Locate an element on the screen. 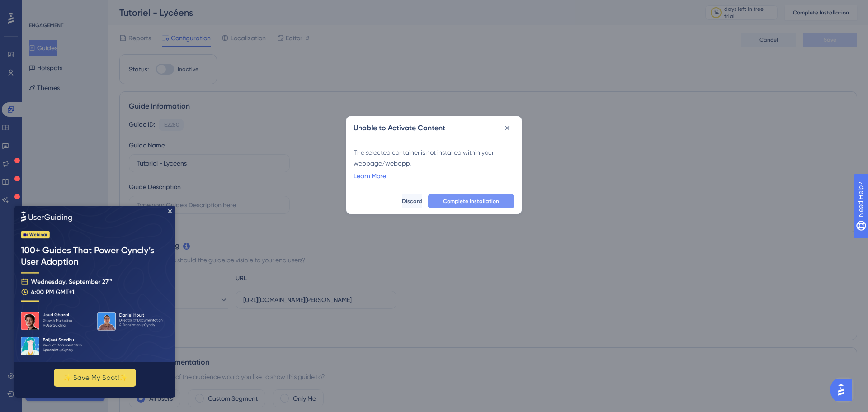 The width and height of the screenshot is (868, 412). button: ✨ Save My Spot!✨ is located at coordinates (80, 172).